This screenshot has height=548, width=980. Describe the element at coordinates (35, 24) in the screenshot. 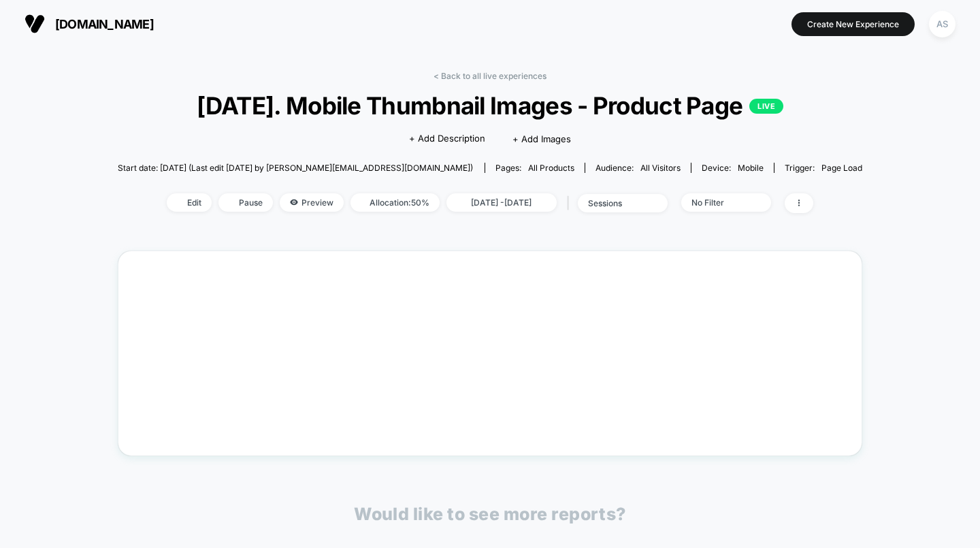

I see `img: Visually logo` at that location.